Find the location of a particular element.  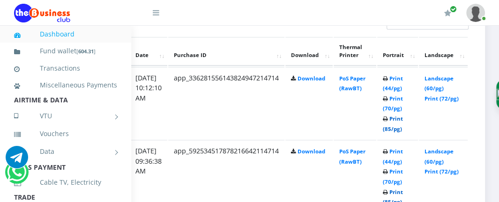

a: VTU is located at coordinates (66, 116).